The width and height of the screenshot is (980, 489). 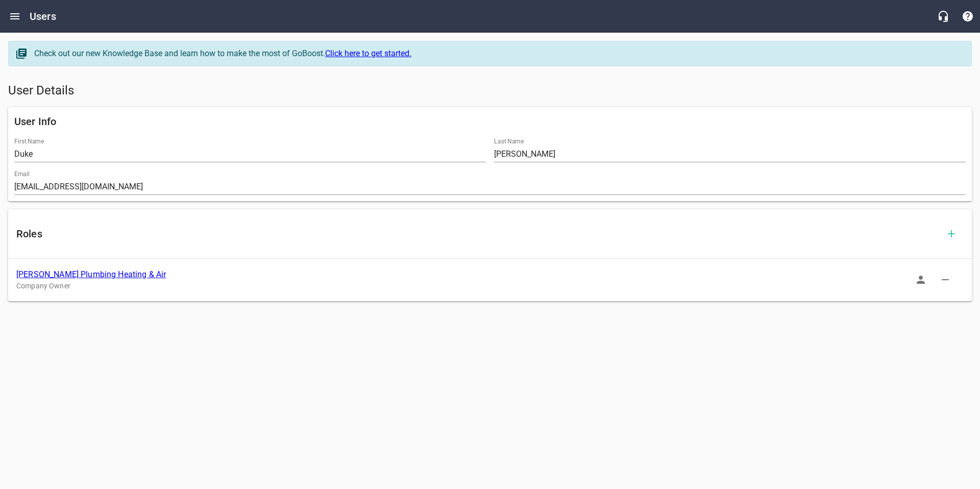 I want to click on h5: User Details, so click(x=490, y=91).